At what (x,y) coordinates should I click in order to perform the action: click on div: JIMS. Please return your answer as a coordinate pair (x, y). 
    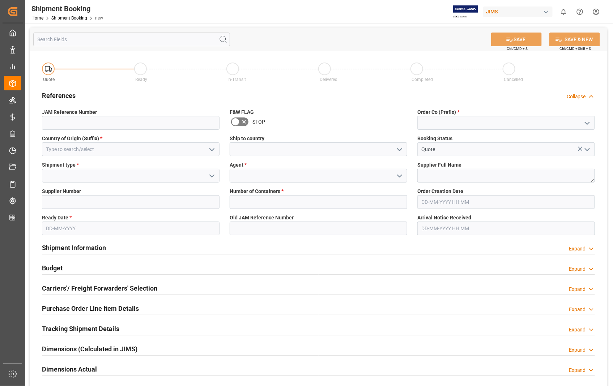
    Looking at the image, I should click on (518, 12).